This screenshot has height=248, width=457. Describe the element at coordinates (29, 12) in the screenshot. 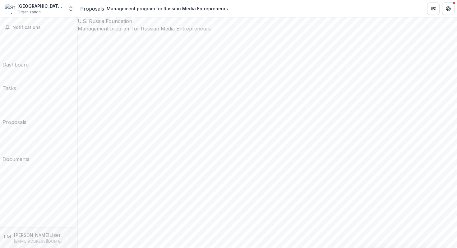

I see `span: Organization` at that location.